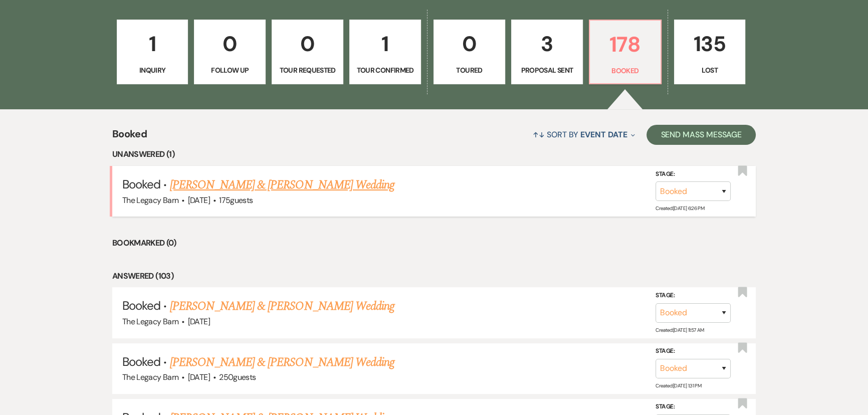 This screenshot has width=868, height=415. I want to click on a: 178Booked, so click(625, 52).